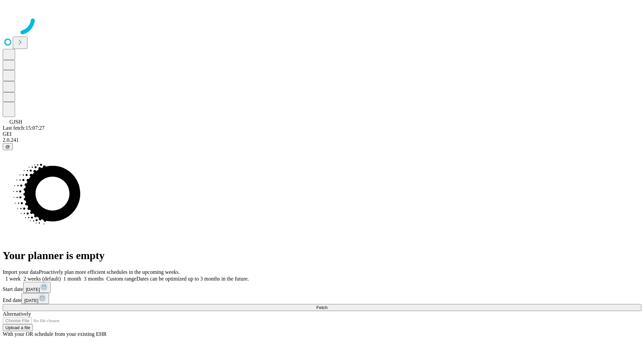 Image resolution: width=644 pixels, height=362 pixels. I want to click on span: Last fetch: 15:07:27, so click(23, 128).